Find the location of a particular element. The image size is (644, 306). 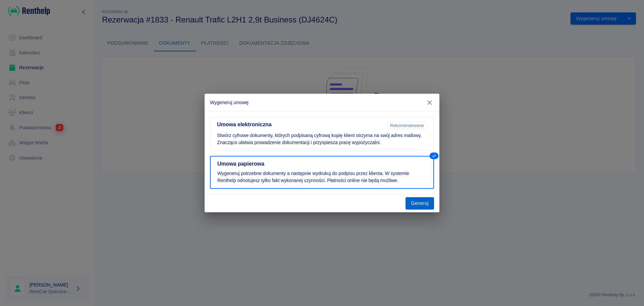

button: Umowa elektronicznaRekomendowaneStwórz cyfrowe dokumenty, których podpisaną cyfrową kopię klient ... is located at coordinates (322, 134).